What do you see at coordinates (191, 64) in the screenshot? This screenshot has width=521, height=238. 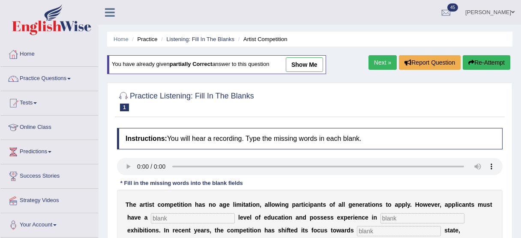 I see `b: partially correct` at bounding box center [191, 64].